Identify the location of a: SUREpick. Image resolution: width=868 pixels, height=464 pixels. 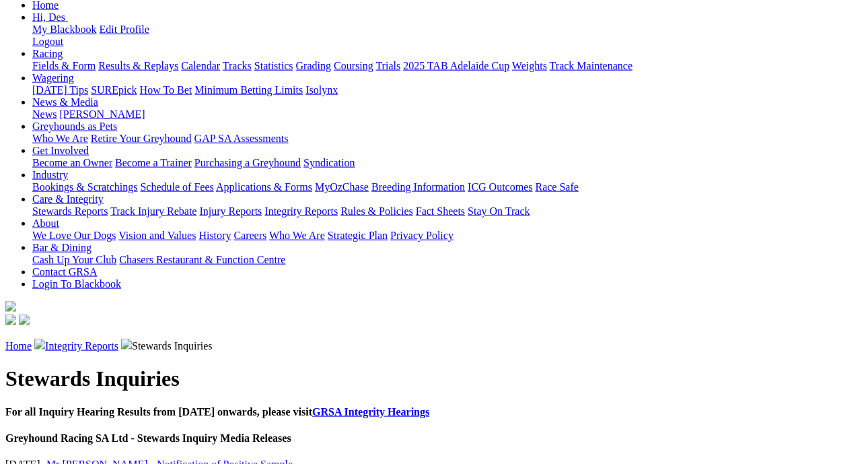
(114, 90).